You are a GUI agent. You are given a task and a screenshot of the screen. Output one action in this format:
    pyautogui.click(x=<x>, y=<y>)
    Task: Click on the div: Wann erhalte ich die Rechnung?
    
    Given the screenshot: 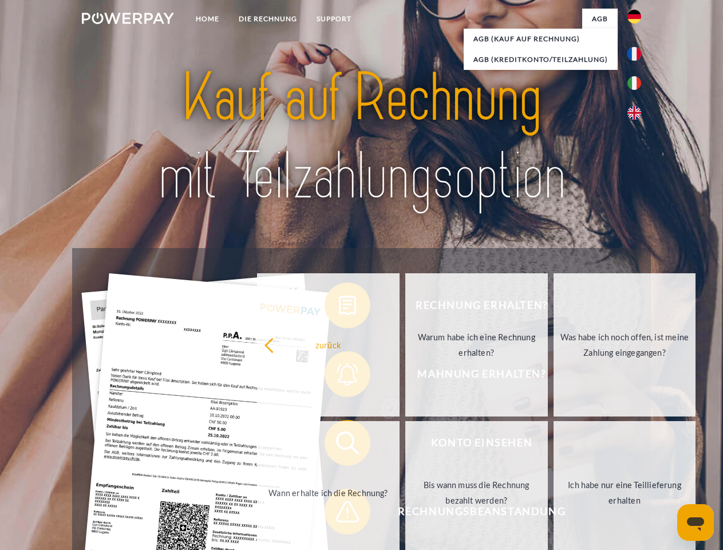 What is the action you would take?
    pyautogui.click(x=328, y=492)
    